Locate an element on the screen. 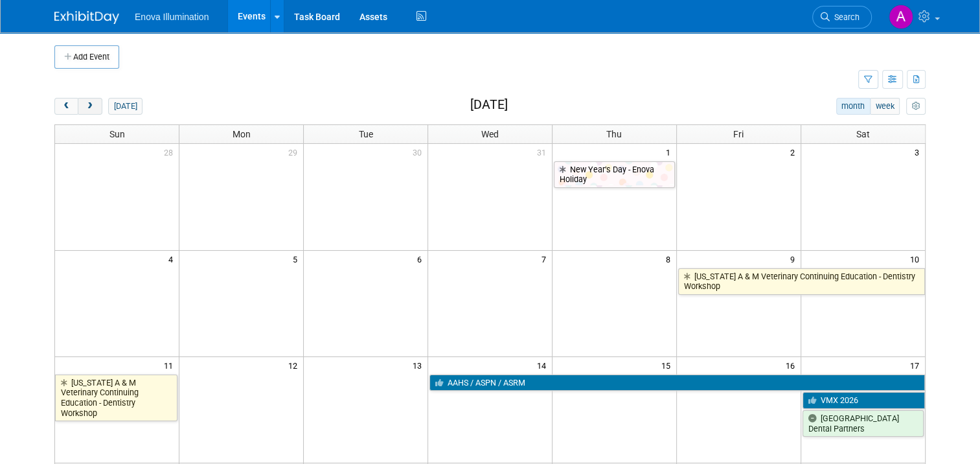 The image size is (980, 464). span: 7 is located at coordinates (546, 258).